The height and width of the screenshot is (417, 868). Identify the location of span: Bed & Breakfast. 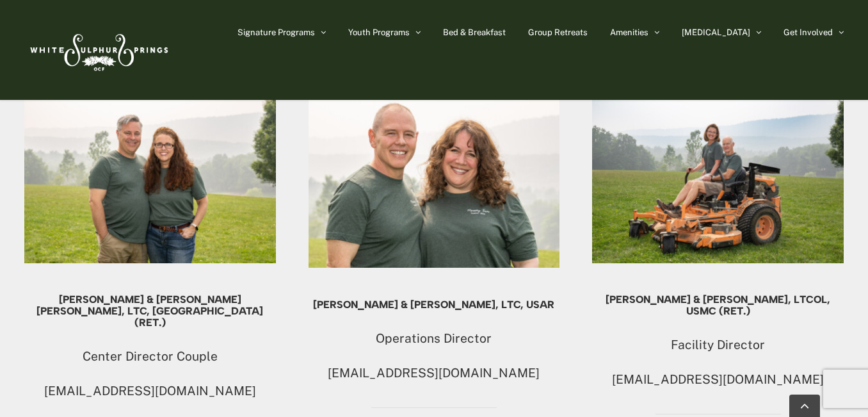
(475, 32).